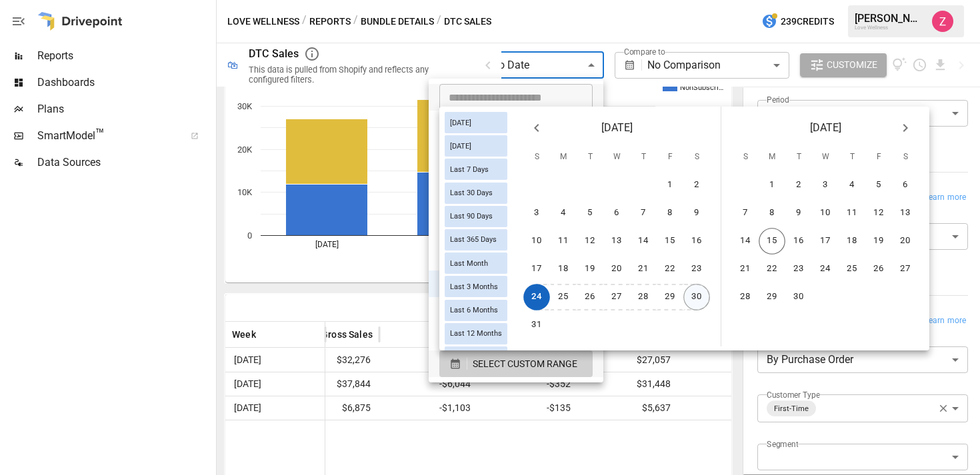 The width and height of the screenshot is (980, 475). What do you see at coordinates (476, 169) in the screenshot?
I see `div: Last 7 Days` at bounding box center [476, 169].